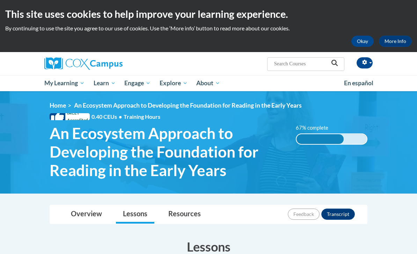  Describe the element at coordinates (95, 63) in the screenshot. I see `a: Cox Campus` at that location.